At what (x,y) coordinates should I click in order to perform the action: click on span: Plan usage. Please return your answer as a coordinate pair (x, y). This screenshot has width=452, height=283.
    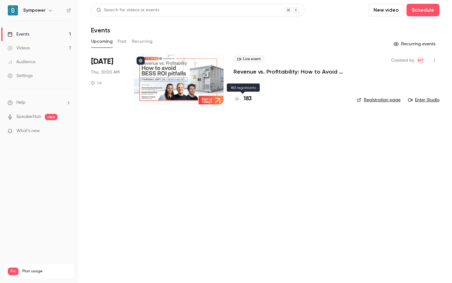
    Looking at the image, I should click on (46, 271).